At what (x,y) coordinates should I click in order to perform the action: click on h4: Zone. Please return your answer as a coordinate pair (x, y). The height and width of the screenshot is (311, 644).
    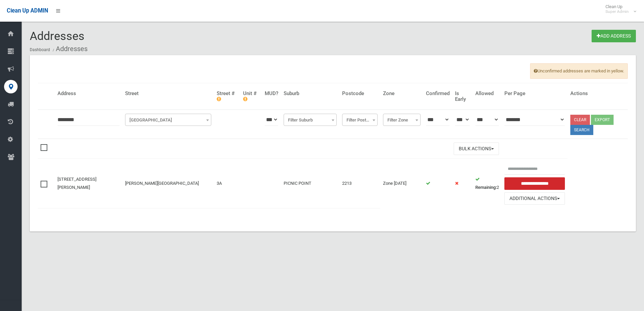
    Looking at the image, I should click on (402, 93).